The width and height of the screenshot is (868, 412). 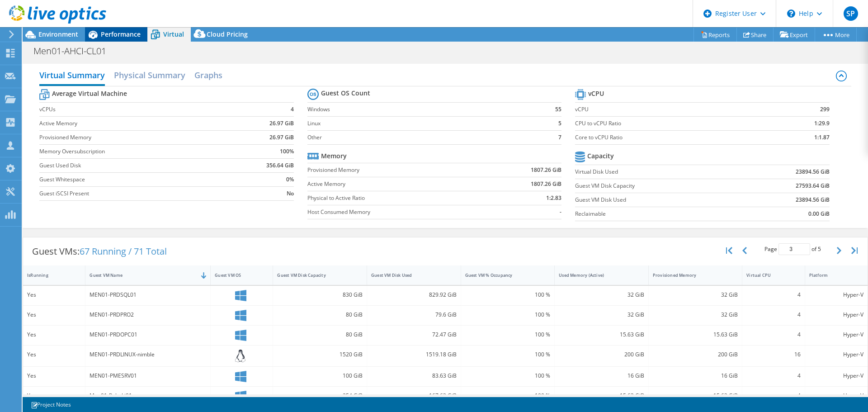 I want to click on input: jump to page, so click(x=794, y=249).